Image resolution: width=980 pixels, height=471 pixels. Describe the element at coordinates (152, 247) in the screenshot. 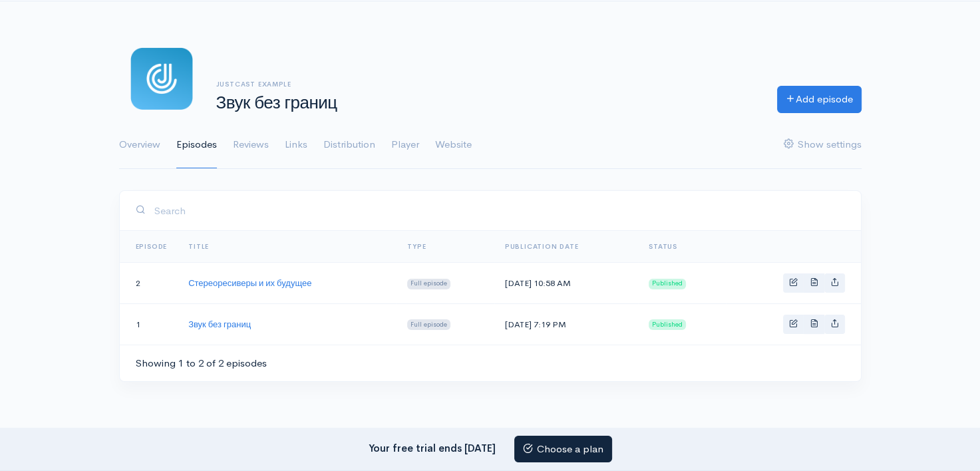

I see `a: Episode` at that location.